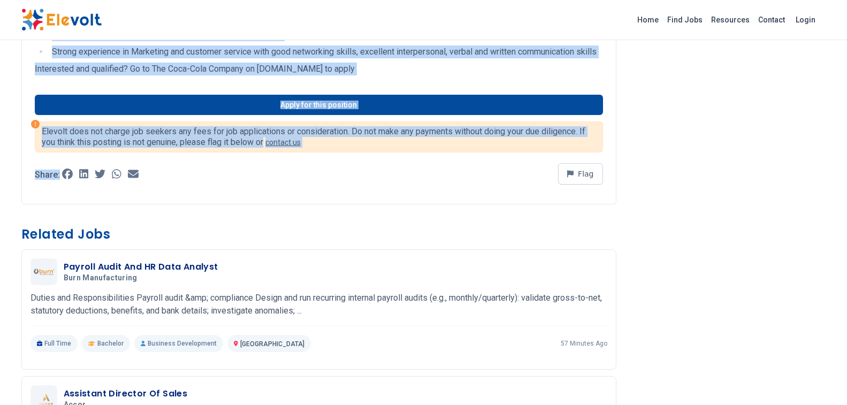  I want to click on img: Burn Manufacturing, so click(44, 271).